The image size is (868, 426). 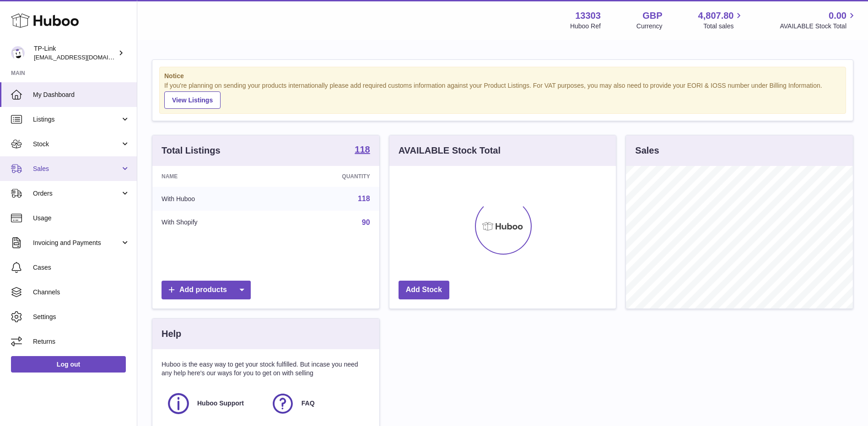 What do you see at coordinates (68, 365) in the screenshot?
I see `a: Log out` at bounding box center [68, 365].